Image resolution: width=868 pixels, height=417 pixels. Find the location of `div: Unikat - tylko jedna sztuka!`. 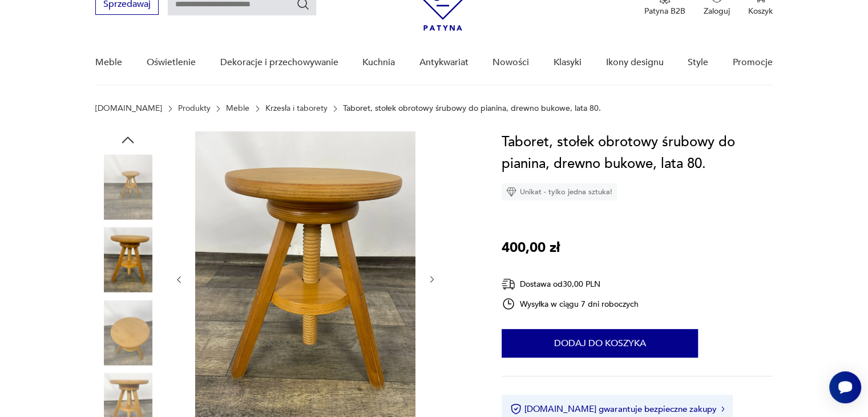

div: Unikat - tylko jedna sztuka! is located at coordinates (559, 192).